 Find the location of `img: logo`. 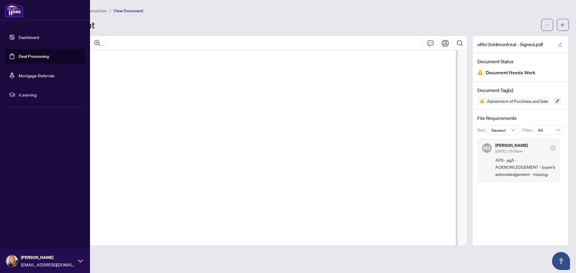

img: logo is located at coordinates (14, 10).